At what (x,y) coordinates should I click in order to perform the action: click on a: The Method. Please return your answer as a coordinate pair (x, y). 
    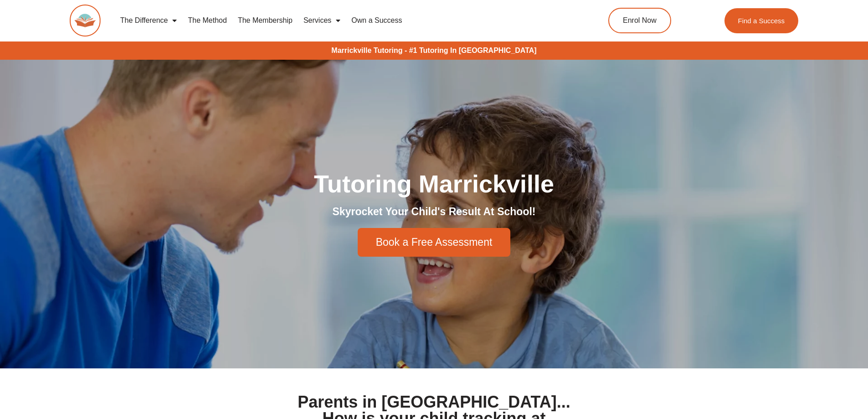
    Looking at the image, I should click on (207, 20).